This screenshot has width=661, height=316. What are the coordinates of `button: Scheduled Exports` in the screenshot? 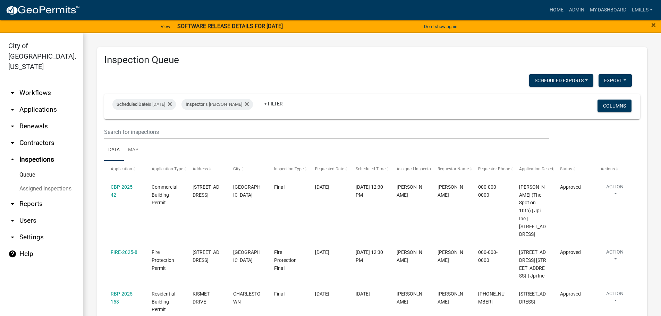 It's located at (561, 81).